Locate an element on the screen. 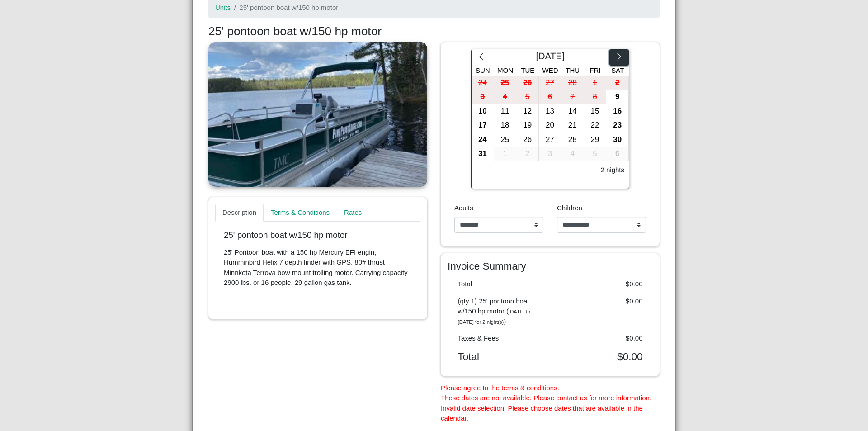 The width and height of the screenshot is (868, 431). button: 3 is located at coordinates (550, 154).